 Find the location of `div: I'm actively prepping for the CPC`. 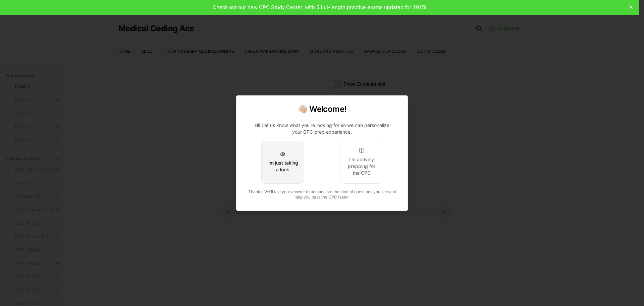

div: I'm actively prepping for the CPC is located at coordinates (362, 166).